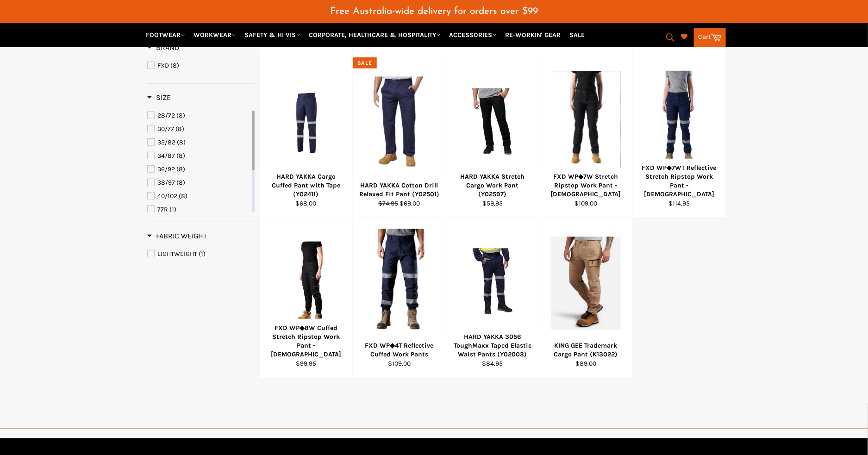 This screenshot has height=455, width=868. I want to click on a: ACCESSORIES, so click(473, 34).